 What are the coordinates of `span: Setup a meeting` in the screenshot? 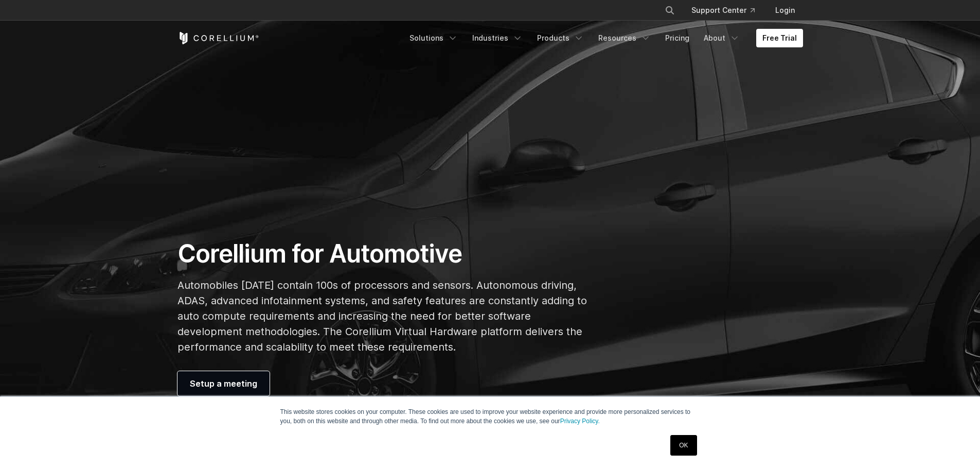 It's located at (223, 383).